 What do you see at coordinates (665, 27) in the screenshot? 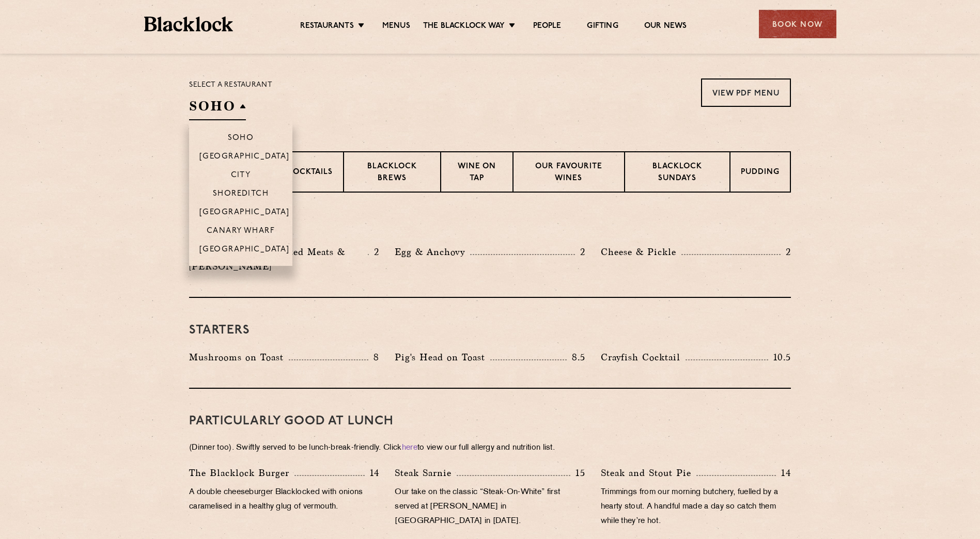
I see `a: Our News` at bounding box center [665, 27].